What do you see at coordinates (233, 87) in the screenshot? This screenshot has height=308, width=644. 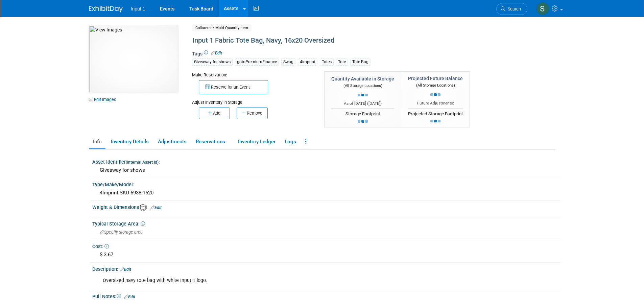 I see `button: Reserve for an Event` at bounding box center [233, 87].